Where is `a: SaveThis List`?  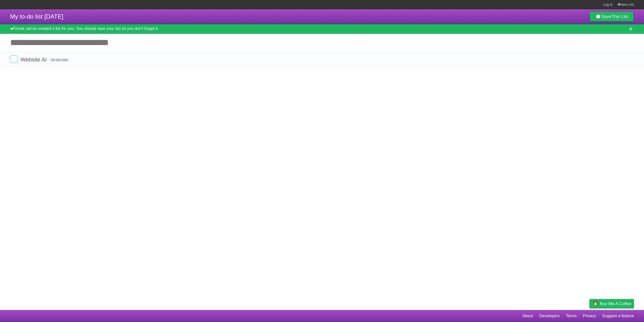
a: SaveThis List is located at coordinates (611, 17).